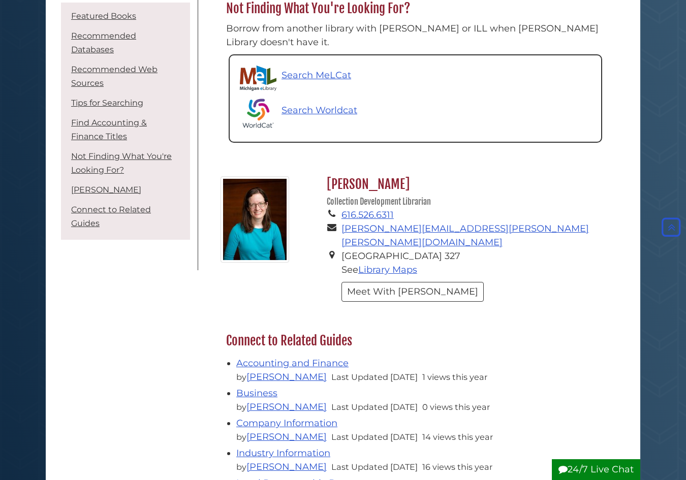 This screenshot has width=686, height=480. Describe the element at coordinates (107, 103) in the screenshot. I see `a: Tips for Searching` at that location.